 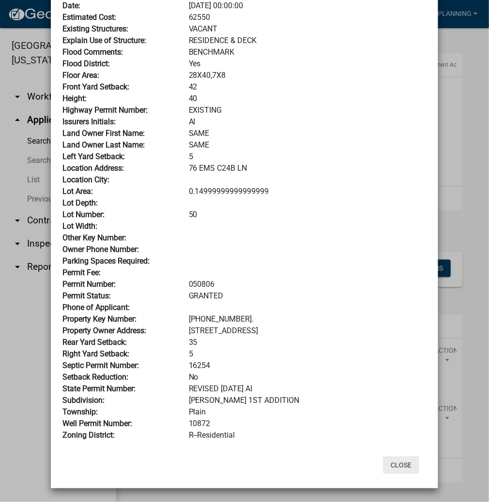 What do you see at coordinates (106, 261) in the screenshot?
I see `b: Parking Spaces Required:` at bounding box center [106, 261].